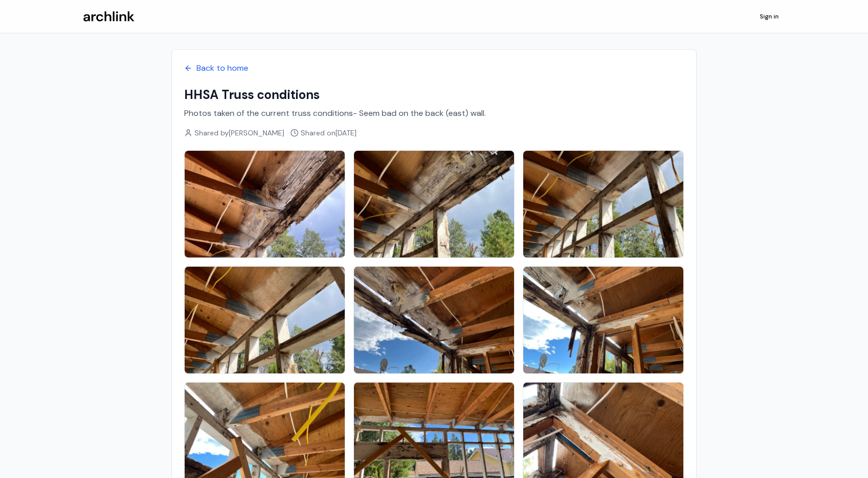 The height and width of the screenshot is (478, 868). I want to click on img: Archlink, so click(108, 16).